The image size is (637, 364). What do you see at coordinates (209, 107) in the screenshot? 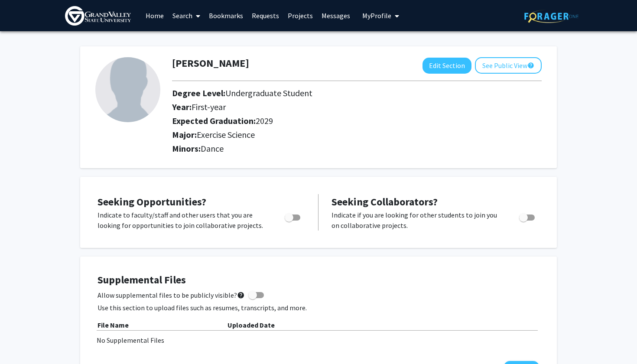
I see `span: First-year` at bounding box center [209, 107].